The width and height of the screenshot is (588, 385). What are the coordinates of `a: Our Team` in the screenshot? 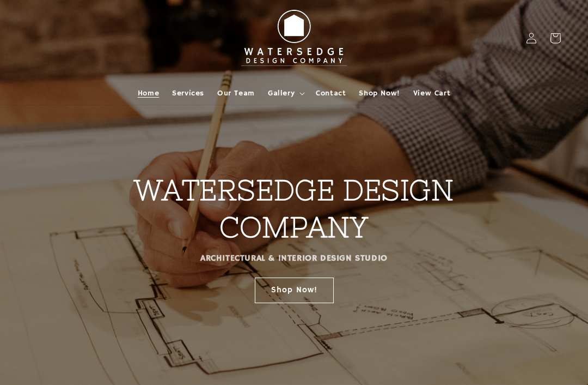 It's located at (236, 93).